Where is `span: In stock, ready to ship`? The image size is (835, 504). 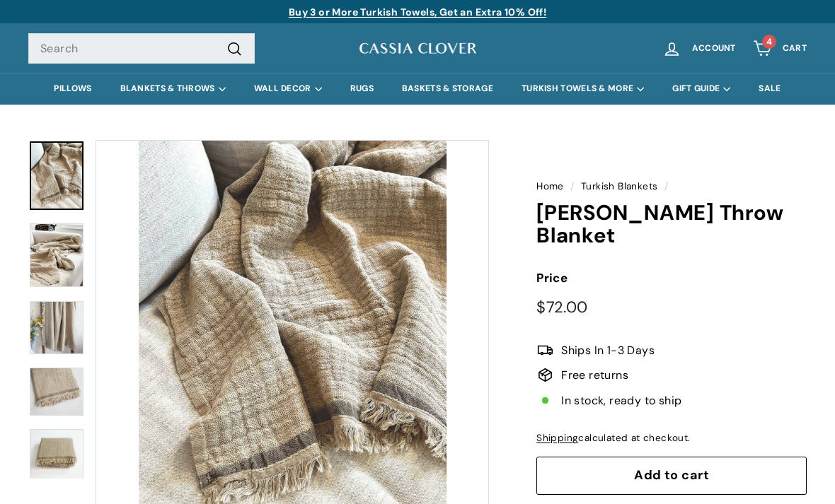
span: In stock, ready to ship is located at coordinates (622, 401).